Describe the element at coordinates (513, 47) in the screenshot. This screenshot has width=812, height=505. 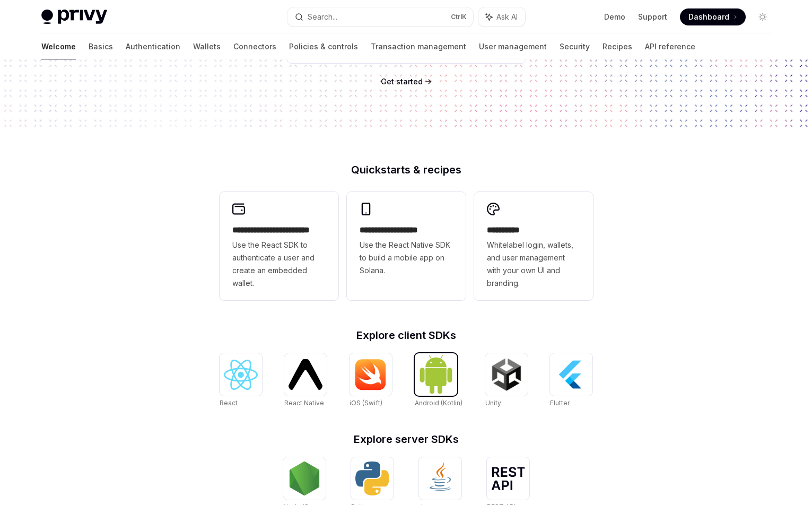
I see `a: User management` at that location.